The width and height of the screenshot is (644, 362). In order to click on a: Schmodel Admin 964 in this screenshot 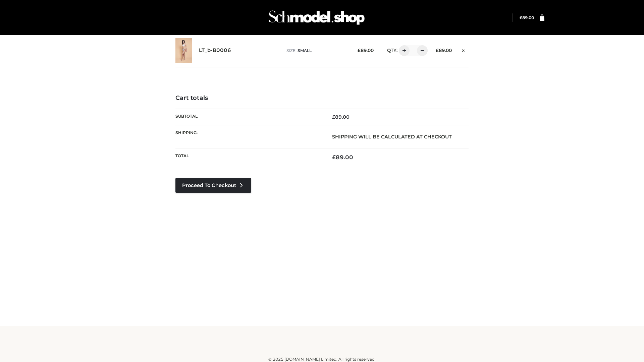, I will do `click(317, 17)`.